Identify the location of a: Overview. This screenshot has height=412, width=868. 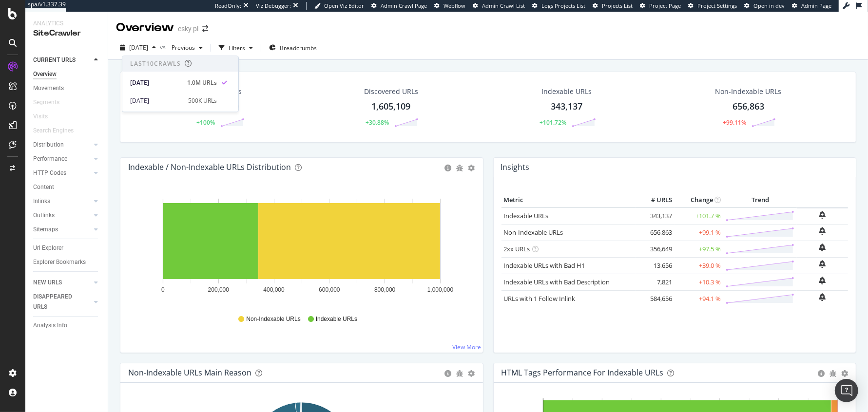
(66, 74).